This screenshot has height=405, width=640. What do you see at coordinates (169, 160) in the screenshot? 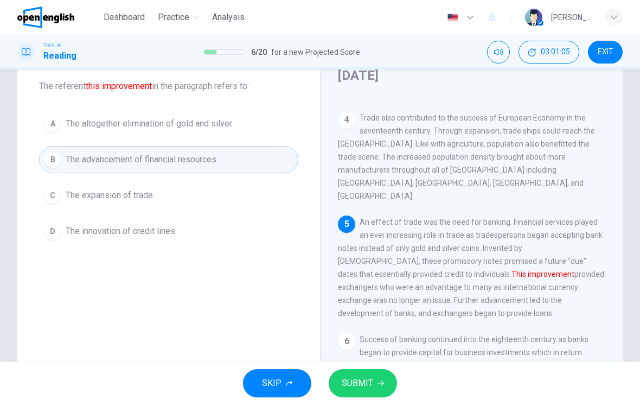
I see `button: BThe advancement of financial resources` at bounding box center [169, 160].